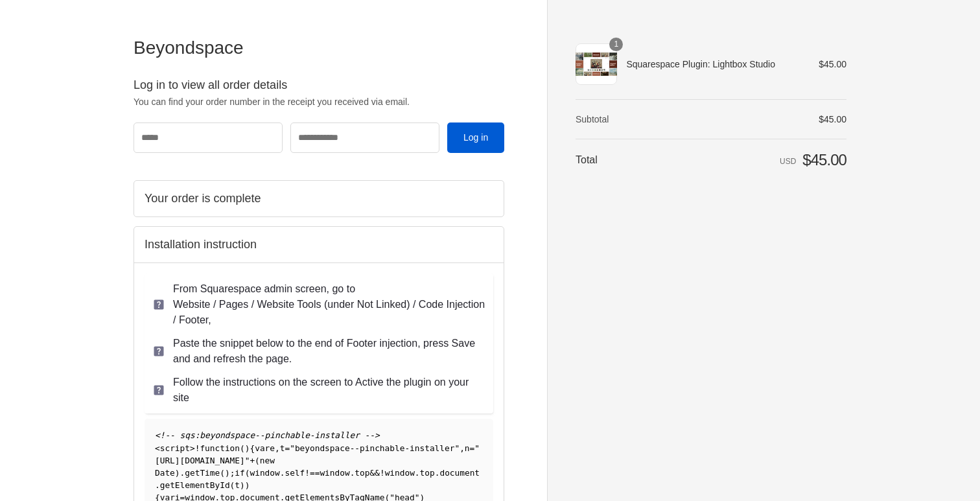 Image resolution: width=980 pixels, height=501 pixels. I want to click on h2: Log in to view all order details, so click(319, 85).